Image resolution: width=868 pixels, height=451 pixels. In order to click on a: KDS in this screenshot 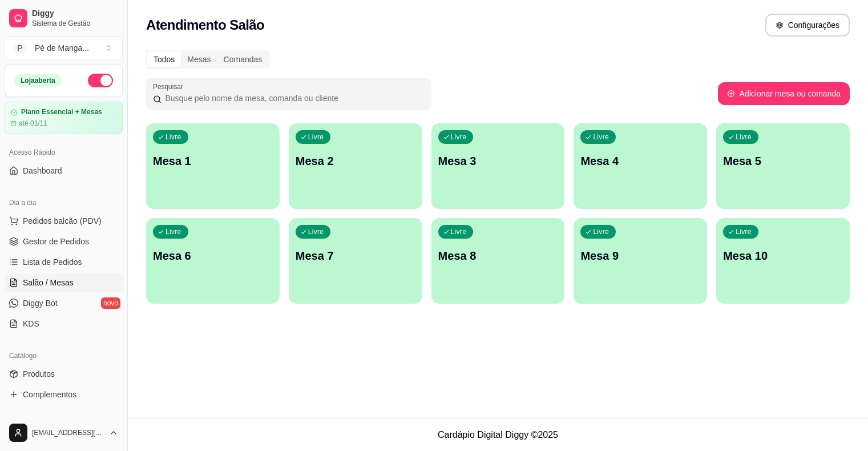, I will do `click(63, 324)`.